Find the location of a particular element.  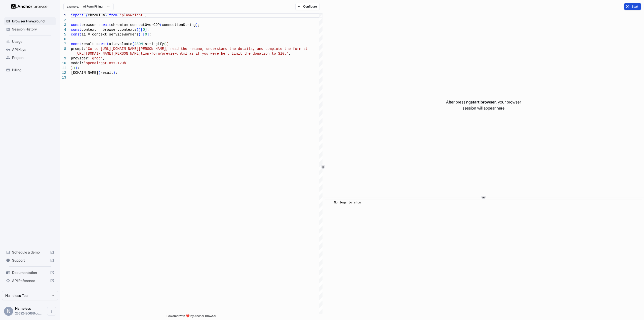

div: 2 is located at coordinates (63, 20).